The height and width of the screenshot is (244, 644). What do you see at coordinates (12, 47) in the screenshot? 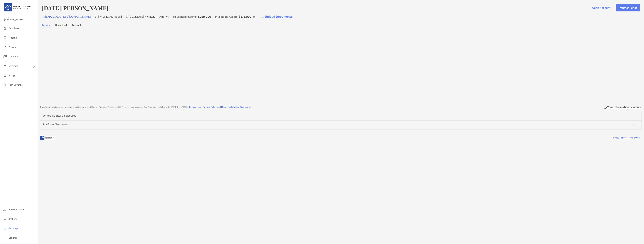
I see `span: Clients` at bounding box center [12, 47].